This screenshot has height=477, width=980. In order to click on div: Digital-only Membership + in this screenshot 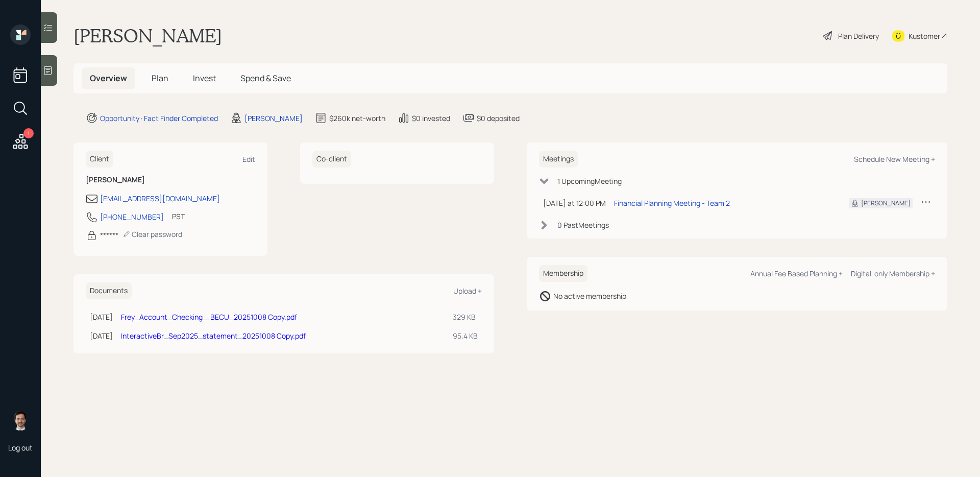, I will do `click(893, 273)`.